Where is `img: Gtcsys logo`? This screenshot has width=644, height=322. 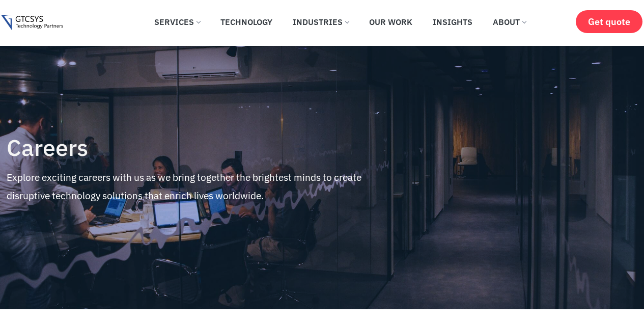 img: Gtcsys logo is located at coordinates (32, 23).